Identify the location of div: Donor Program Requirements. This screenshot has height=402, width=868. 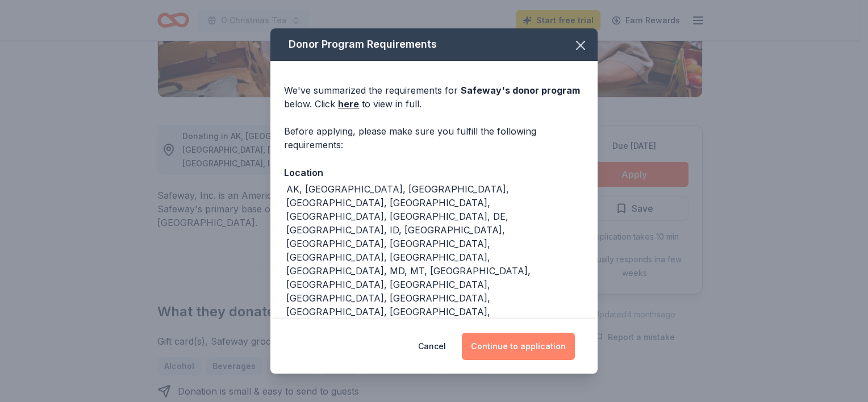
(434, 44).